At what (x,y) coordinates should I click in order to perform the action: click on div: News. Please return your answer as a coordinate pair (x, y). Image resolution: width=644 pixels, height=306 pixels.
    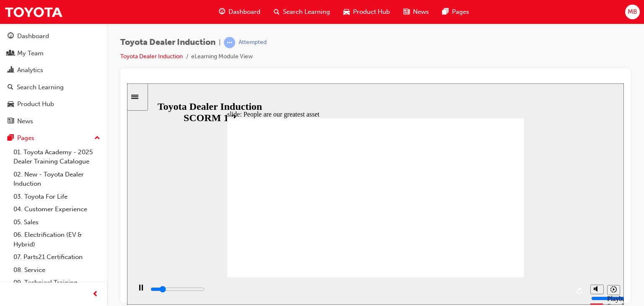
    Looking at the image, I should click on (25, 121).